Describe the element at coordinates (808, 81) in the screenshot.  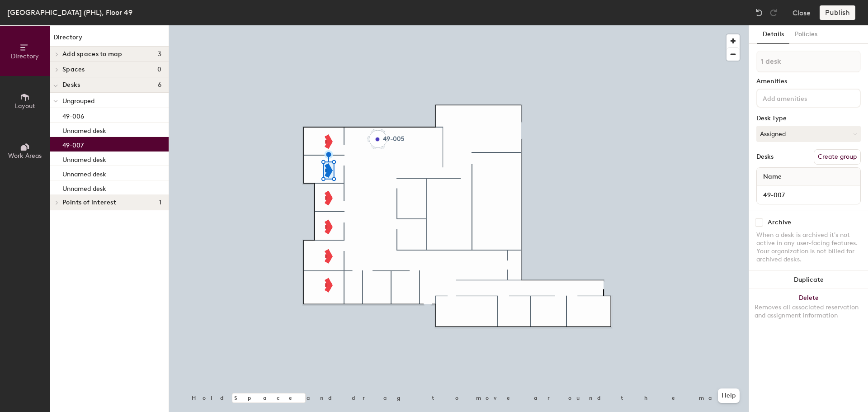
I see `div: Amenities` at that location.